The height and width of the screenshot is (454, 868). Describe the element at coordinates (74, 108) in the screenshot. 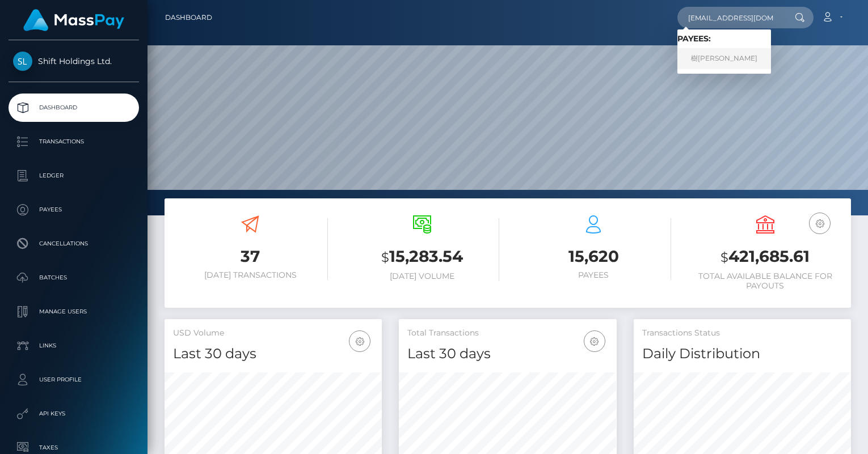

I see `p: Dashboard` at that location.